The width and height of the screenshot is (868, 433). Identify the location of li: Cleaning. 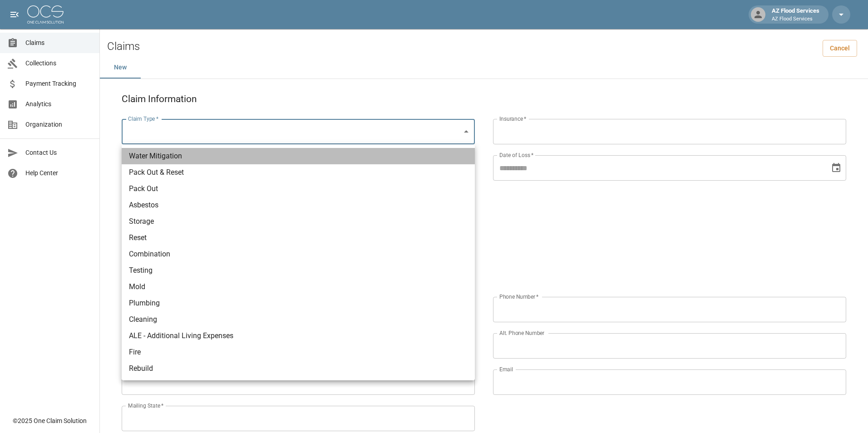
(298, 320).